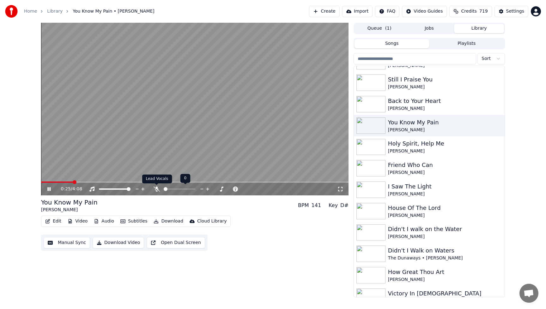  Describe the element at coordinates (444, 165) in the screenshot. I see `div: Friend Who Can` at that location.